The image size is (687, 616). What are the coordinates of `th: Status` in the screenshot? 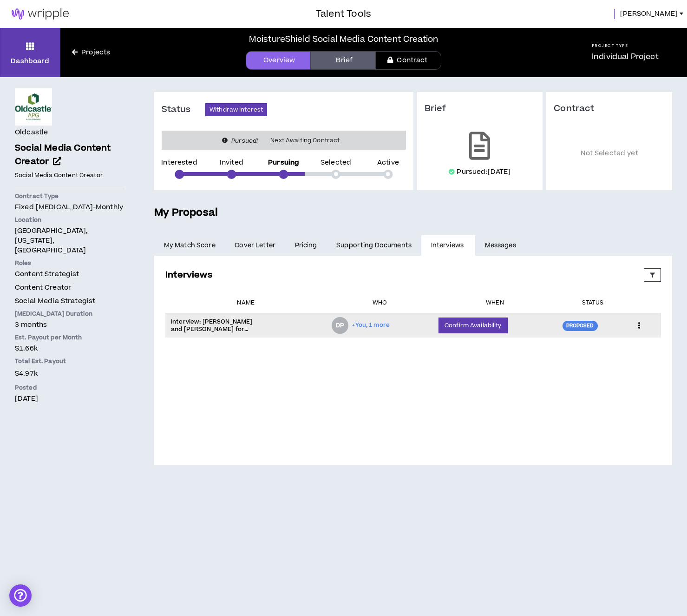 It's located at (592, 303).